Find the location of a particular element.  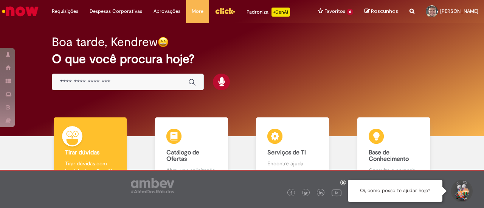

a: Tirar dúvidas Tirar dúvidas com Lupi Assist e Gen Ai is located at coordinates (90, 150).